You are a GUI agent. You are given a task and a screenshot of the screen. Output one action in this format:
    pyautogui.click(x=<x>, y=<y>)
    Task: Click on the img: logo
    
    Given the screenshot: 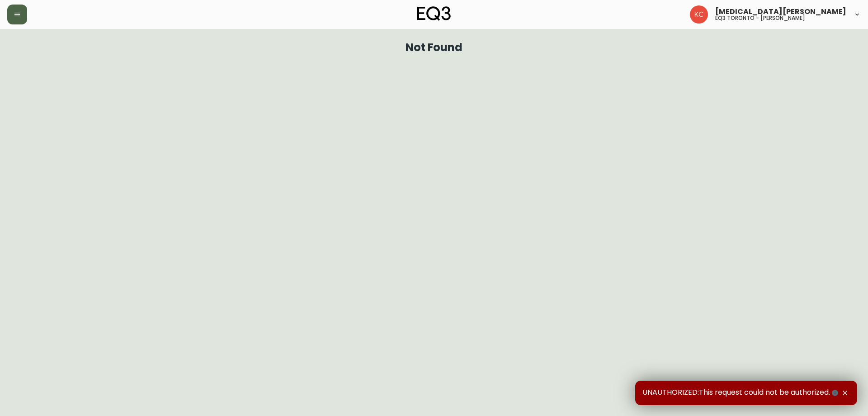 What is the action you would take?
    pyautogui.click(x=434, y=13)
    